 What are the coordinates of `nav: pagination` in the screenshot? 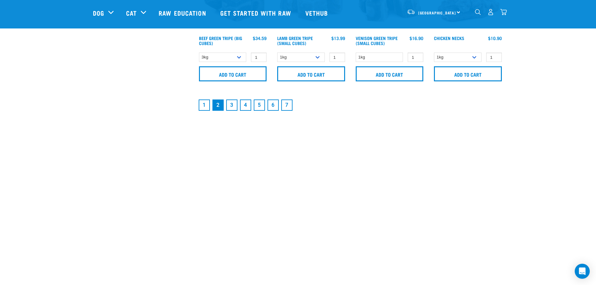 It's located at (350, 105).